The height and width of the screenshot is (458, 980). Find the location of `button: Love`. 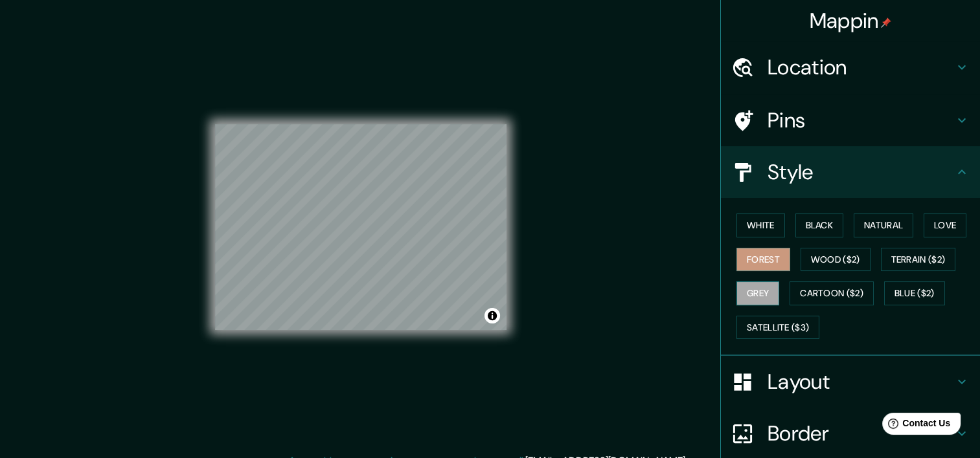

button: Love is located at coordinates (945, 225).